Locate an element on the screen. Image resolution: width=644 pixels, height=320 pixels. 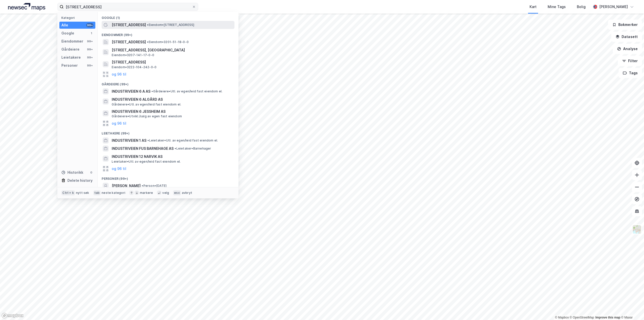
div: neste kategori is located at coordinates (113, 193).